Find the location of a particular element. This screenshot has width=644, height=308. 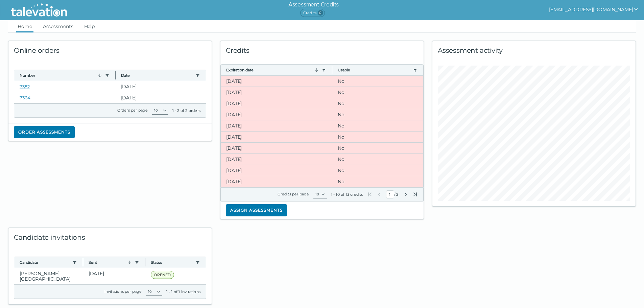

button: Last Page is located at coordinates (415, 194).